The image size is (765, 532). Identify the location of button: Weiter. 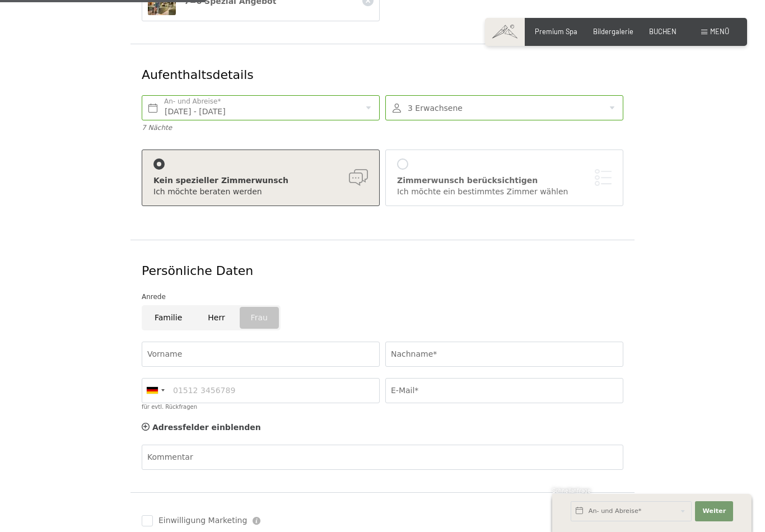
(714, 511).